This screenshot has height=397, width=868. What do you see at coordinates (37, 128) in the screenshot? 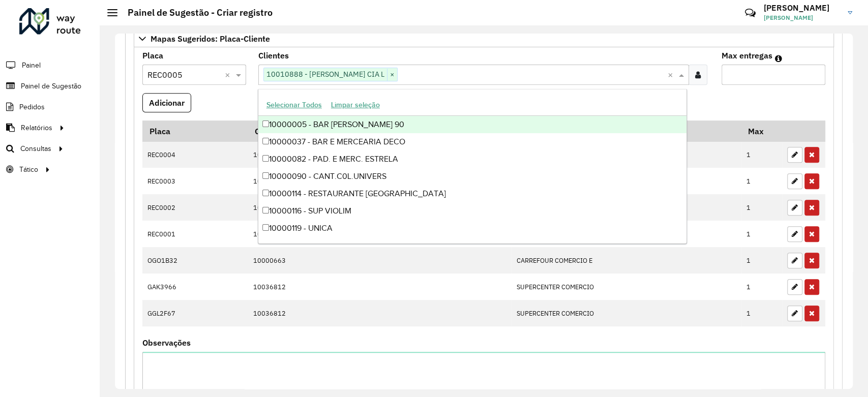
I see `span: Relatórios` at bounding box center [37, 128].